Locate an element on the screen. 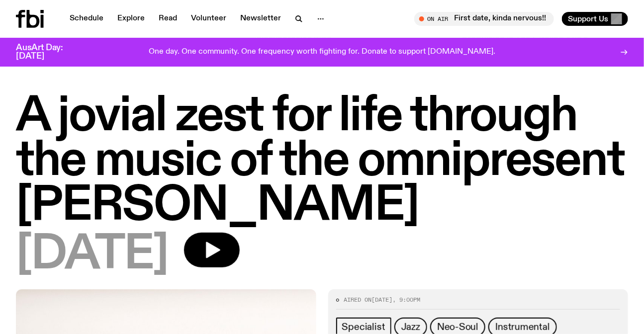 The height and width of the screenshot is (334, 644). span: Aired on is located at coordinates (358, 300).